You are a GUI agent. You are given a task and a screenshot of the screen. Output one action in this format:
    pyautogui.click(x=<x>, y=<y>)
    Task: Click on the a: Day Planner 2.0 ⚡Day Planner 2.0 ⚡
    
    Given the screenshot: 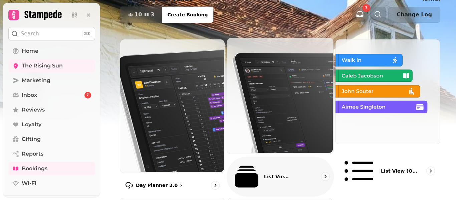 What is the action you would take?
    pyautogui.click(x=172, y=117)
    